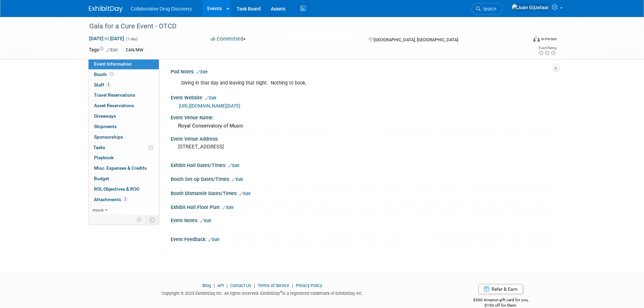  I want to click on span: Misc. Expenses & Credits, so click(120, 168).